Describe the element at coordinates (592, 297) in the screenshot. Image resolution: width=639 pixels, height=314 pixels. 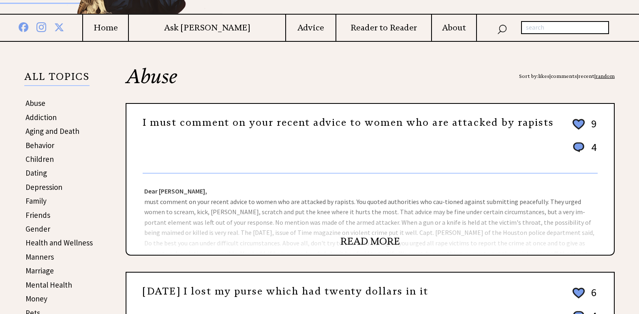
I see `td: 6` at that location.